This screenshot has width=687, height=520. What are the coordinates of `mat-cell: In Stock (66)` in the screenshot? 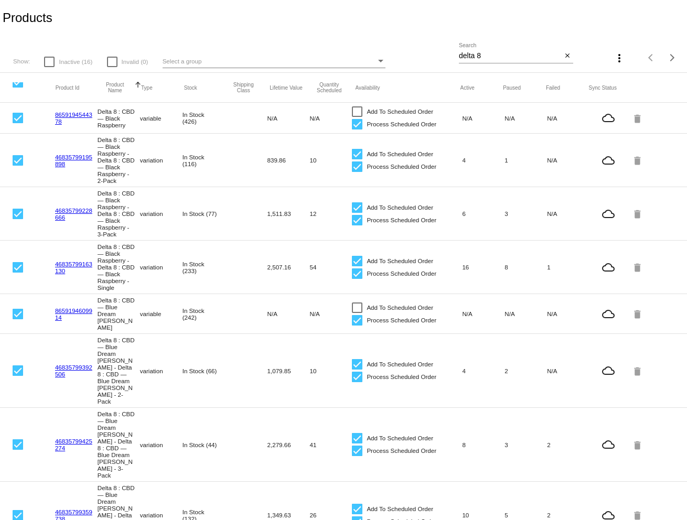 It's located at (203, 371).